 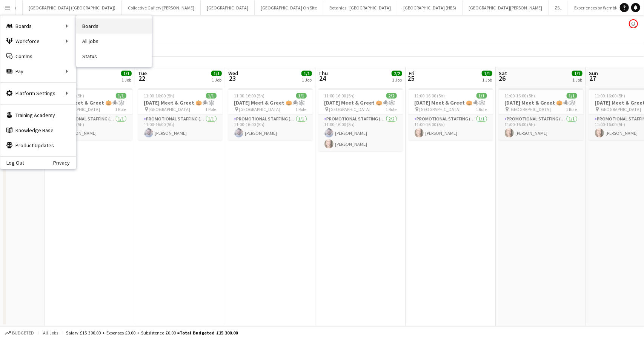 What do you see at coordinates (209, 333) in the screenshot?
I see `span: Total Budgeted £15 300.00` at bounding box center [209, 333].